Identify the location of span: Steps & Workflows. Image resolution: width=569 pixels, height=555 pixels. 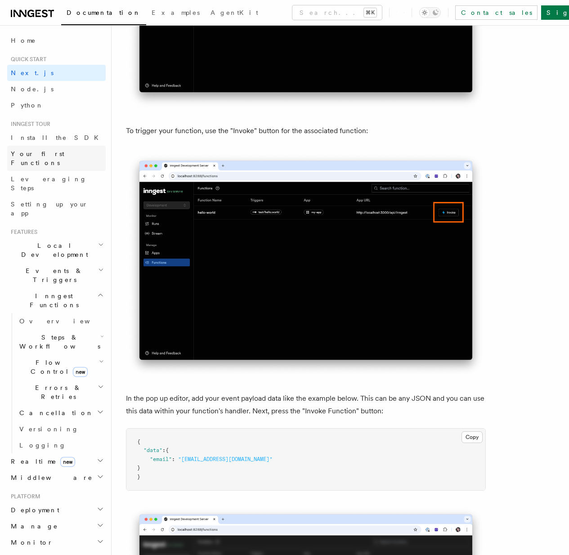
(58, 342).